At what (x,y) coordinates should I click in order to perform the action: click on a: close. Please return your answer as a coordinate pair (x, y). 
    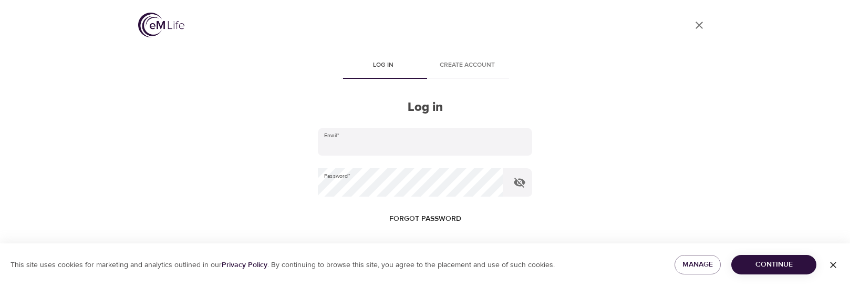
    Looking at the image, I should click on (699, 25).